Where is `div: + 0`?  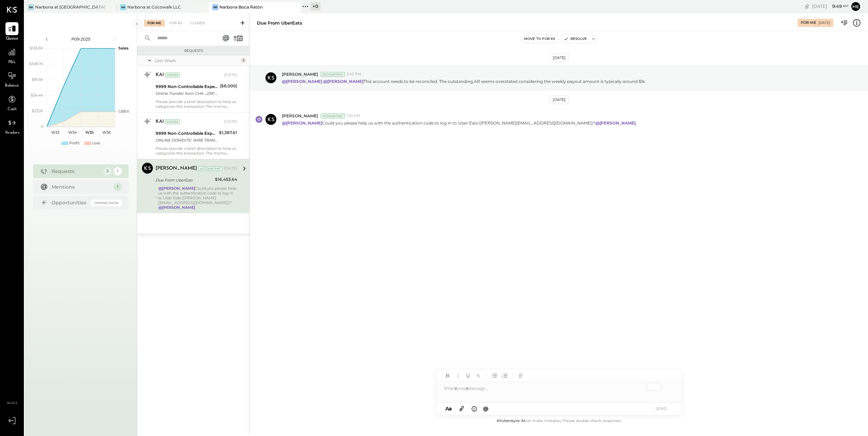 div: + 0 is located at coordinates (315, 6).